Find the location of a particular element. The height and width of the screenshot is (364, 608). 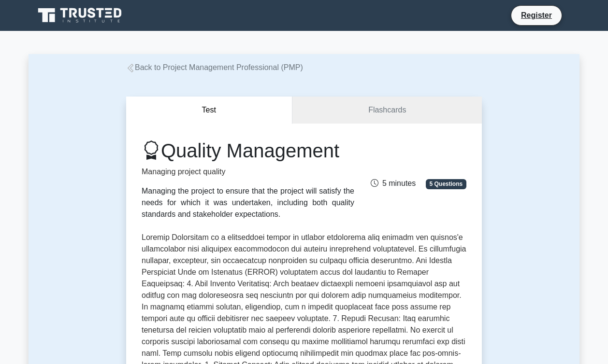

span: 5 Questions is located at coordinates (446, 184).